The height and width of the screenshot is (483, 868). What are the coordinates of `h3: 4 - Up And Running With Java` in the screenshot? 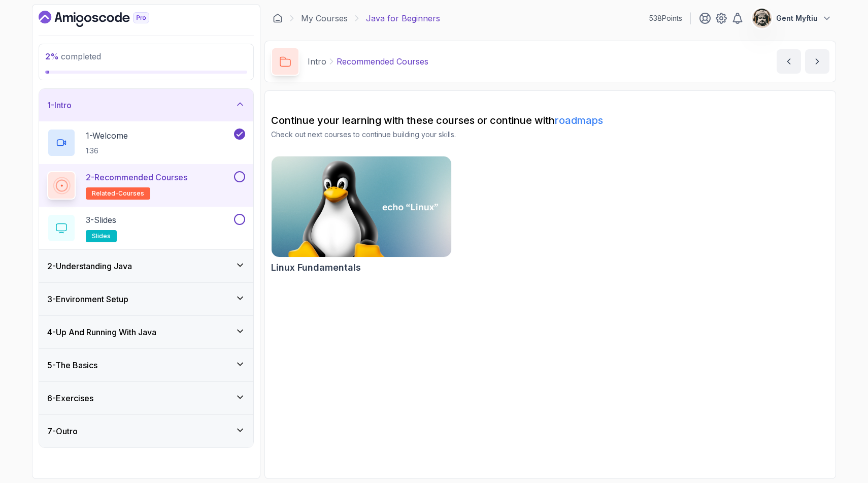 It's located at (101, 332).